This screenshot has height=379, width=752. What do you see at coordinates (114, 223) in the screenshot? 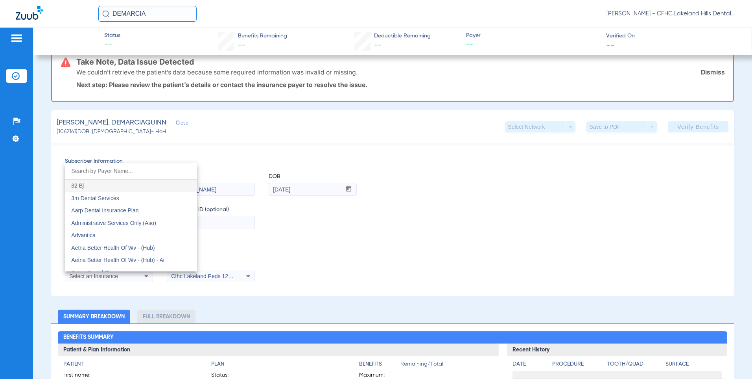
I see `span: Administrative Services Only (Aso)` at bounding box center [114, 223].